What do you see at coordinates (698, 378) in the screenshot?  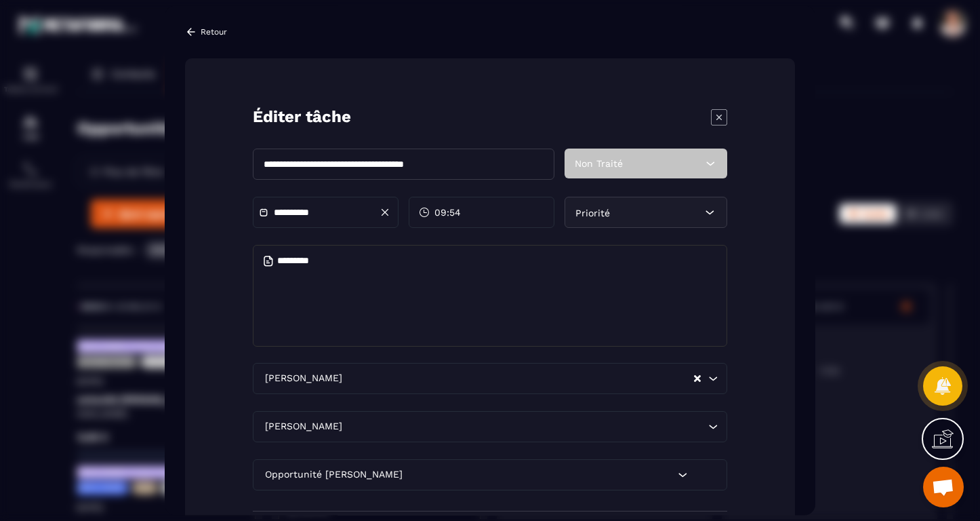 I see `button: Clear Selected` at bounding box center [698, 378].